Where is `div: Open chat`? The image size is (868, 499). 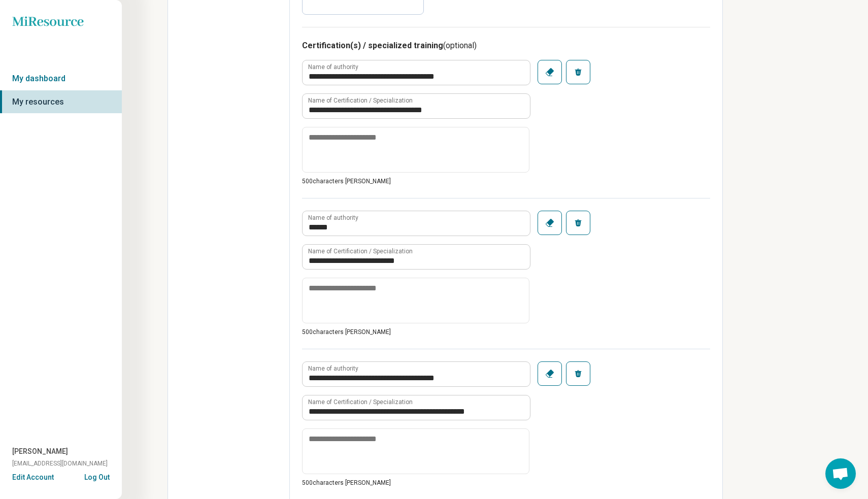 div: Open chat is located at coordinates (841, 474).